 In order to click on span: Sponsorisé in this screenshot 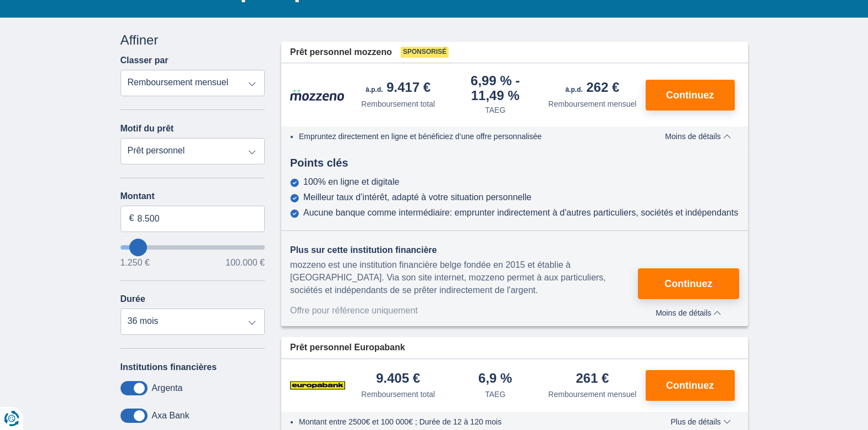, I will do `click(424, 52)`.